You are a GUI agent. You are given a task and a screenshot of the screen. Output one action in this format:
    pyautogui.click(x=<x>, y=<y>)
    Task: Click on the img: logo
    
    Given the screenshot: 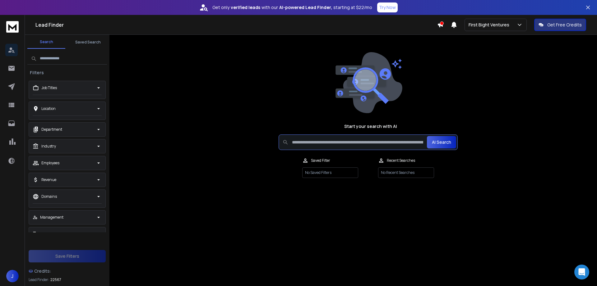 What is the action you would take?
    pyautogui.click(x=12, y=27)
    